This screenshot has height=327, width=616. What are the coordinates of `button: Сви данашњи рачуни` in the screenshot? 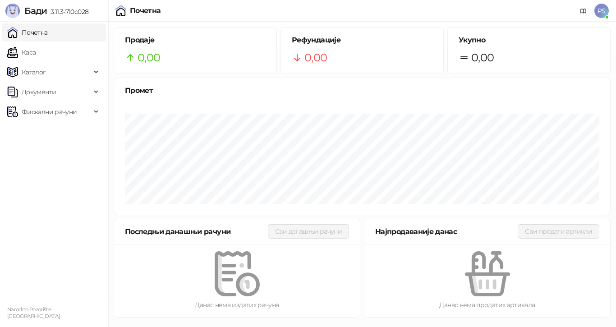 It's located at (309, 232).